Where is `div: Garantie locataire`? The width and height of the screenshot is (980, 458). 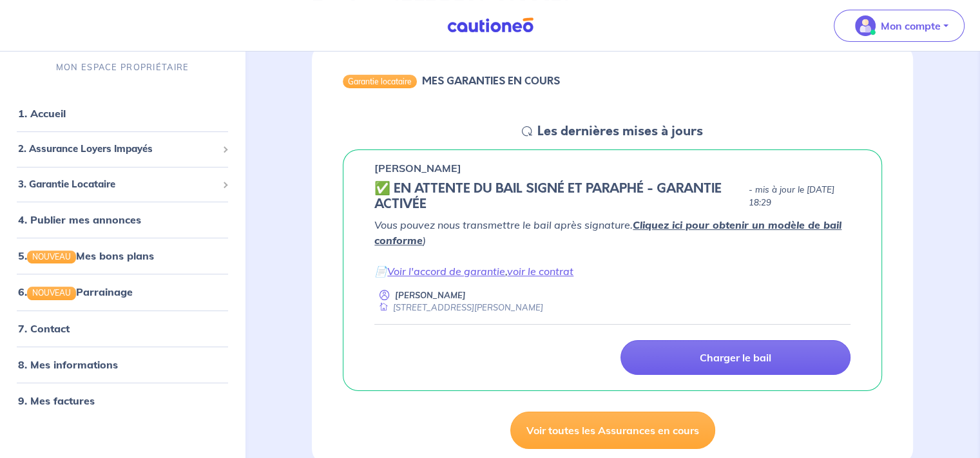
div: Garantie locataire is located at coordinates (379, 81).